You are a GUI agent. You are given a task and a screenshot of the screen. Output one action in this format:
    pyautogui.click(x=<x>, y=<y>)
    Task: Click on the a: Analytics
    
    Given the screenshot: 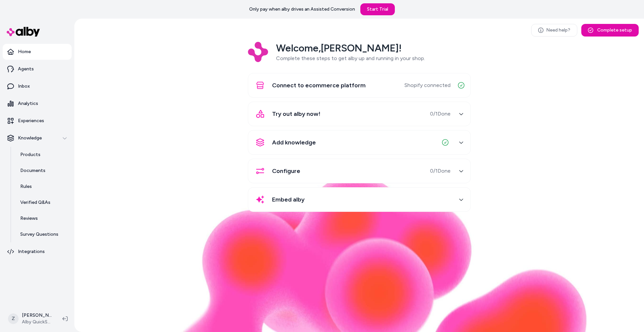 What is the action you would take?
    pyautogui.click(x=37, y=103)
    